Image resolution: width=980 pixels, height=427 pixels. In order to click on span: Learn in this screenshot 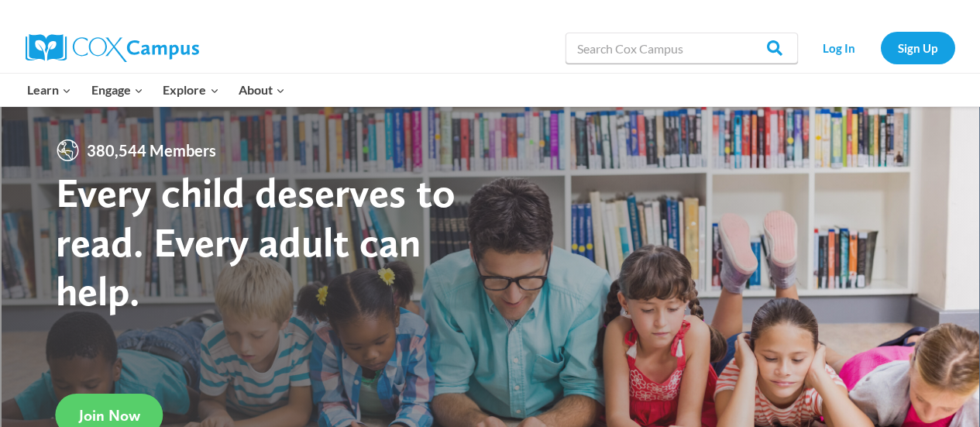, I will do `click(49, 90)`.